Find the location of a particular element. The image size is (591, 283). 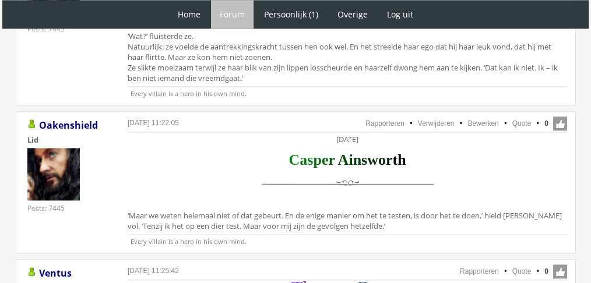

span: o is located at coordinates (382, 160).